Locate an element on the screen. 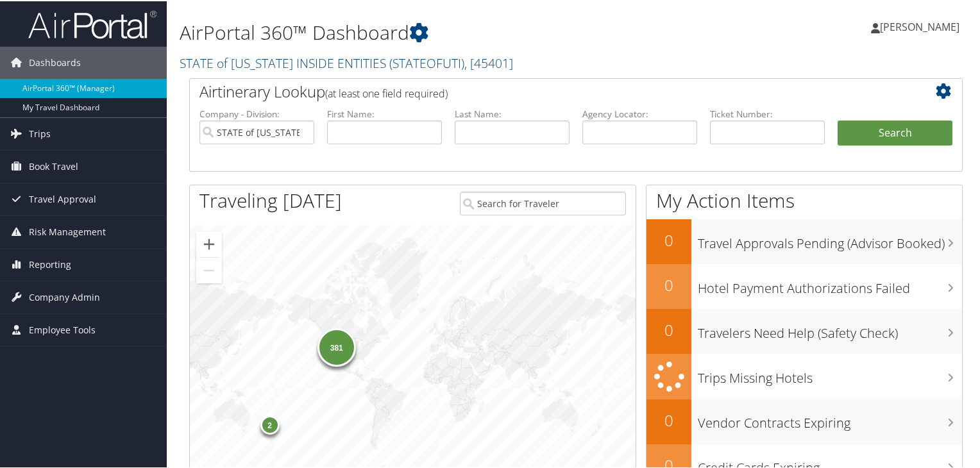  div: 381 is located at coordinates (336, 346).